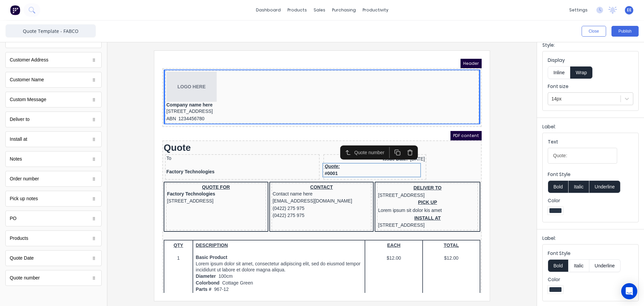 The image size is (644, 306). I want to click on input: Enter template name here, so click(51, 31).